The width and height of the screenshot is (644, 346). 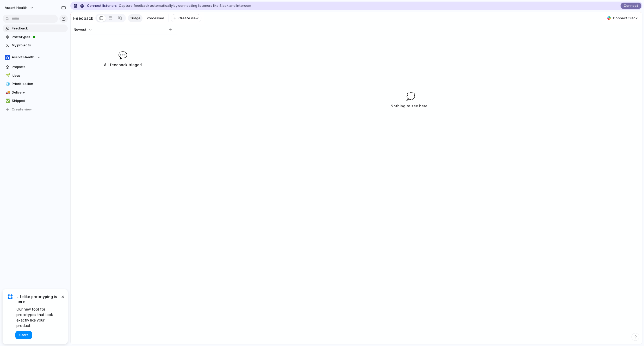 What do you see at coordinates (411, 106) in the screenshot?
I see `h3: Nothing to see here...` at bounding box center [411, 106].